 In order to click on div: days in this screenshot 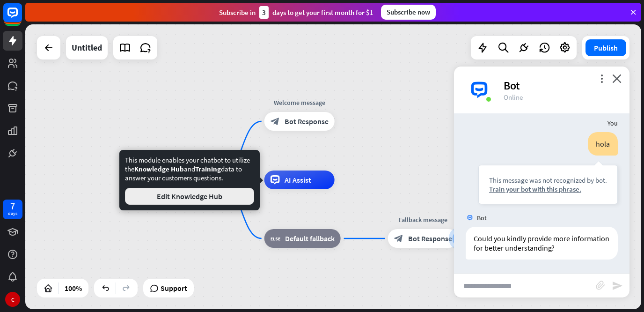, I will do `click(13, 214)`.